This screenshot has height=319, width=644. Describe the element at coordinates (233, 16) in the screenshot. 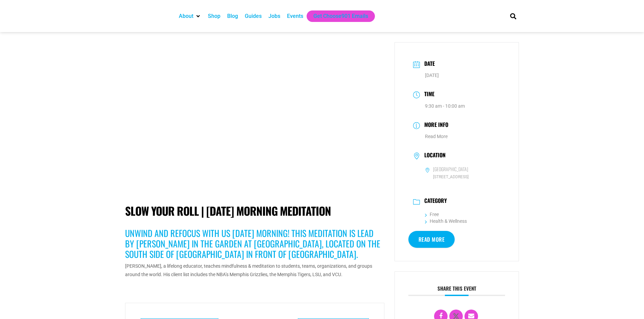

I see `a: Blog` at that location.